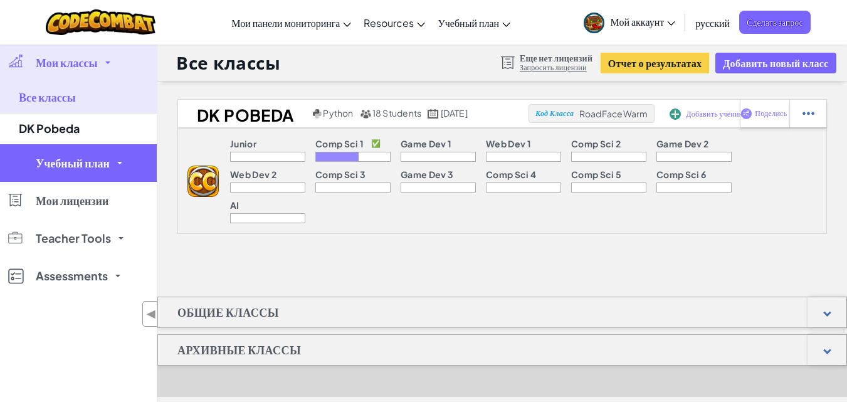  What do you see at coordinates (427, 174) in the screenshot?
I see `p: Game Dev 3` at bounding box center [427, 174].